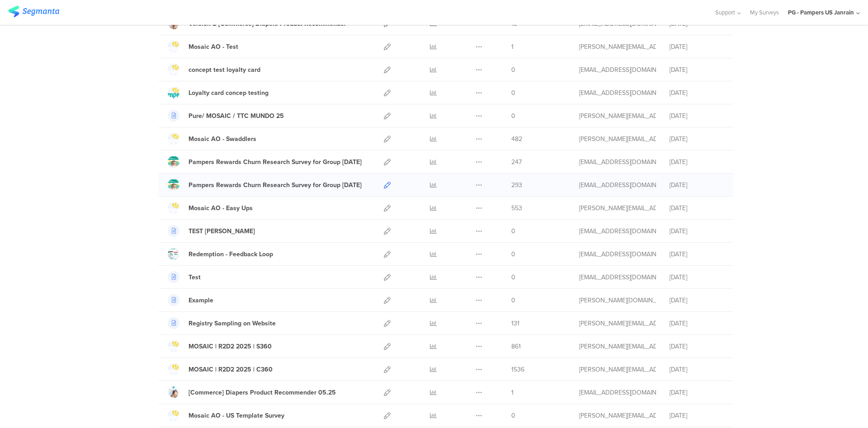 The image size is (868, 428). Describe the element at coordinates (516, 208) in the screenshot. I see `span: 553` at that location.